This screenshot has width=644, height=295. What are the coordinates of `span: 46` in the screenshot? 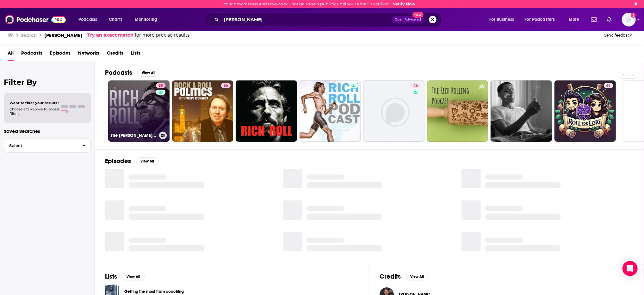 It's located at (415, 86).